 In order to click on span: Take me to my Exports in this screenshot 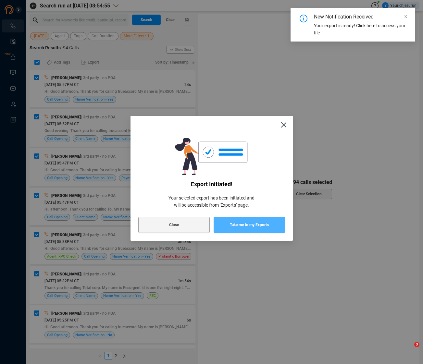, I will do `click(249, 225)`.